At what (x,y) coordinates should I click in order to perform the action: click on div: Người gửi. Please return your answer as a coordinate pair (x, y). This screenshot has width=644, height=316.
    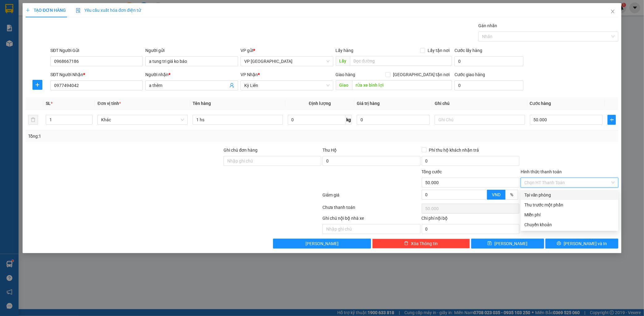
    Looking at the image, I should click on (192, 51).